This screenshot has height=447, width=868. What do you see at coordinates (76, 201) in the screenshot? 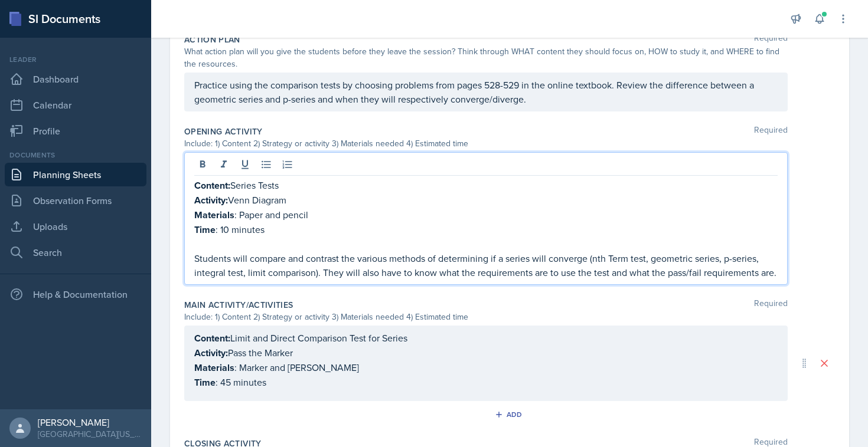
I see `a: Observation Forms` at bounding box center [76, 201].